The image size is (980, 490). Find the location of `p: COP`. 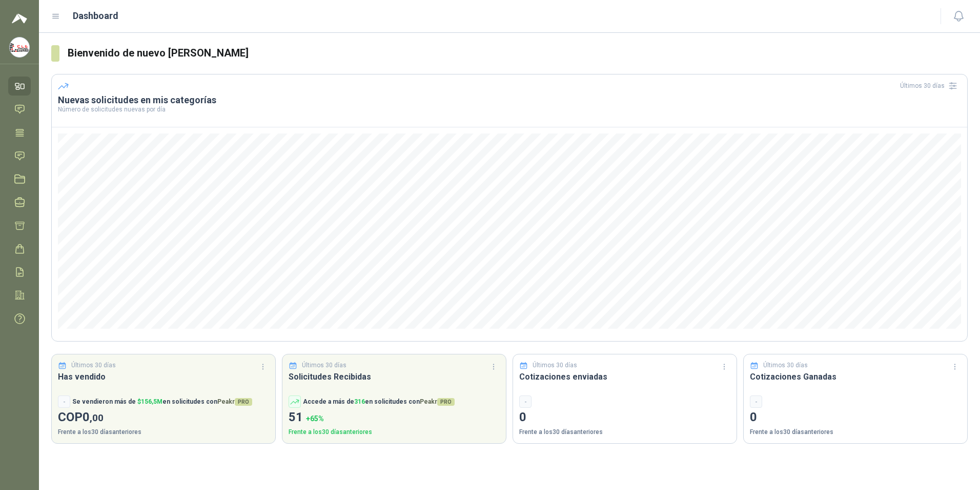

p: COP is located at coordinates (163, 418).